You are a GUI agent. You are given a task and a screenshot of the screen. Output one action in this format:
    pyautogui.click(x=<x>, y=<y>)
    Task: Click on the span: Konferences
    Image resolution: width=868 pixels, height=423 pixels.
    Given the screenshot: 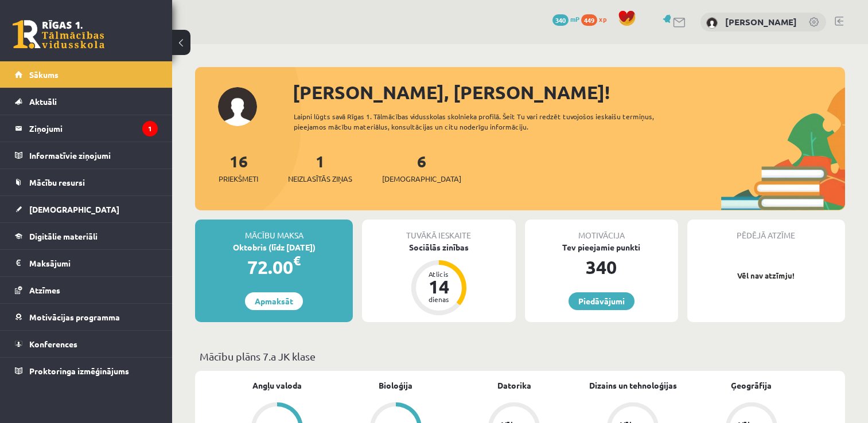 What is the action you would take?
    pyautogui.click(x=53, y=343)
    